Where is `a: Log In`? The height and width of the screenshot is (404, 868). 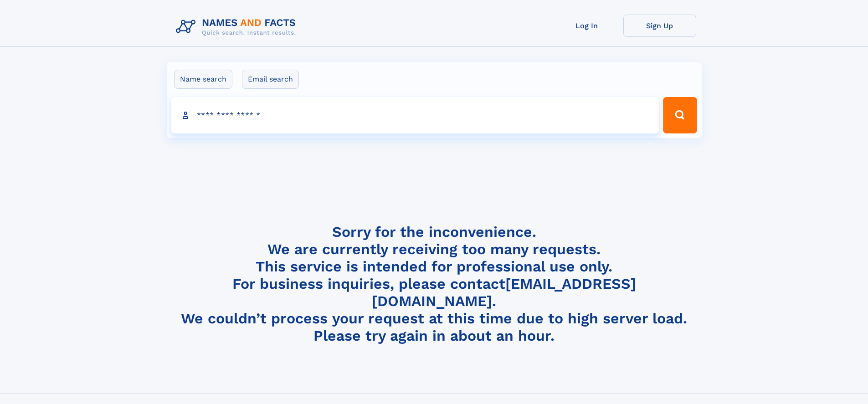
a: Log In is located at coordinates (587, 25).